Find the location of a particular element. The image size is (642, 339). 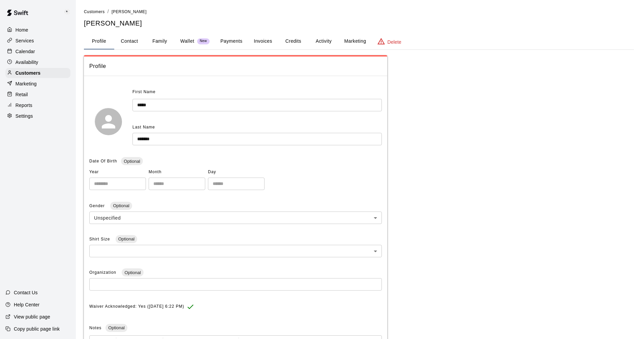

div: Calendar is located at coordinates (38, 52).